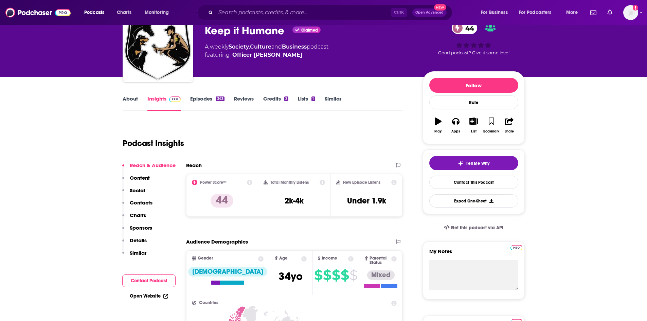 This screenshot has width=647, height=321. Describe the element at coordinates (456, 125) in the screenshot. I see `button: Apps` at that location.